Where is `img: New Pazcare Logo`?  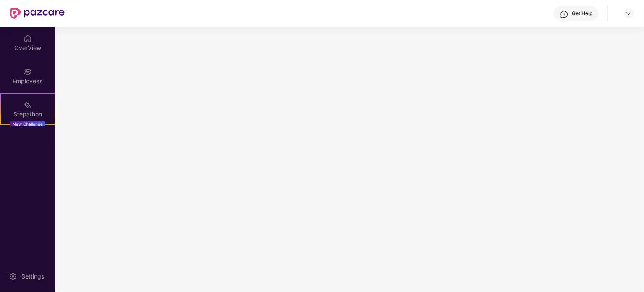 img: New Pazcare Logo is located at coordinates (37, 13).